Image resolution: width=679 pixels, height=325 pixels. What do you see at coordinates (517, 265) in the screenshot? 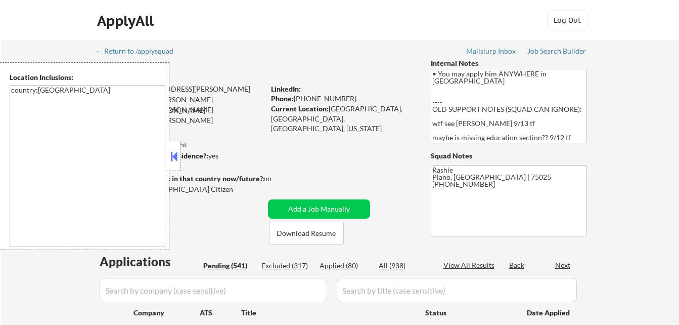
I see `div: Back` at bounding box center [517, 265].